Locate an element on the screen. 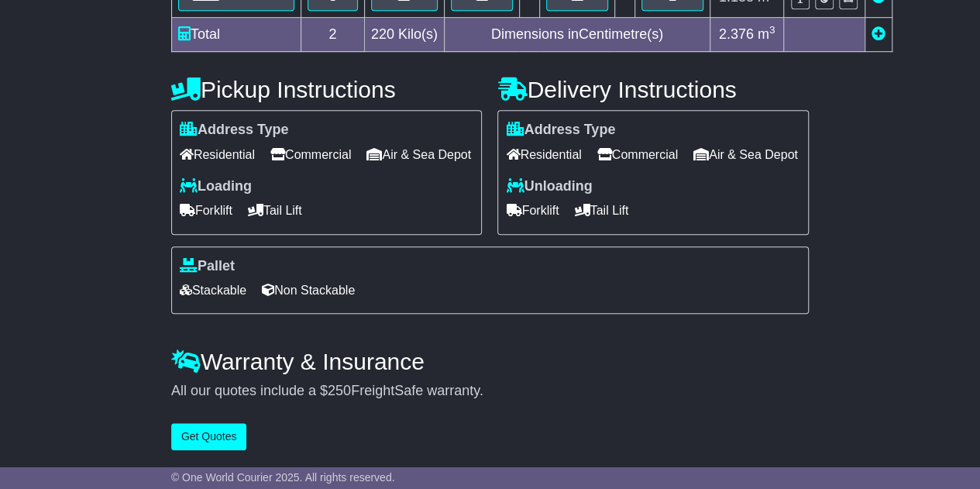 Image resolution: width=980 pixels, height=489 pixels. span: 250 is located at coordinates (340, 390).